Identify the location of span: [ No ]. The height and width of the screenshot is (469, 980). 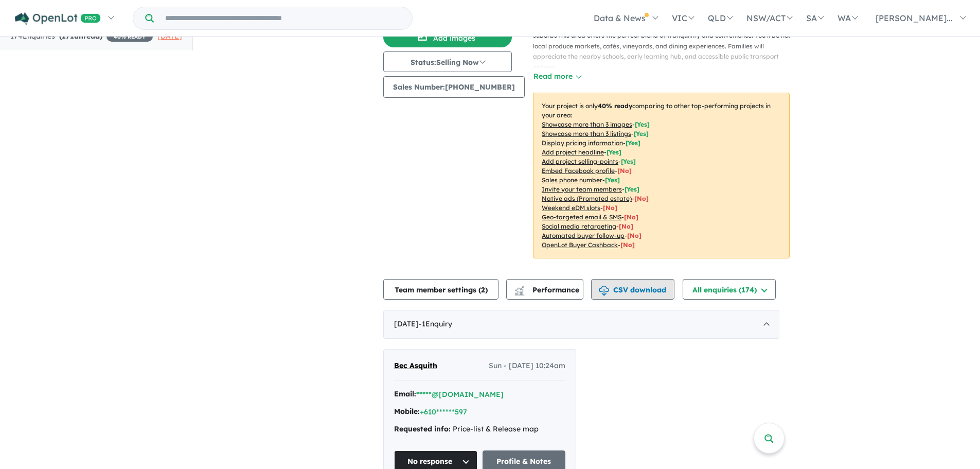
(625, 170).